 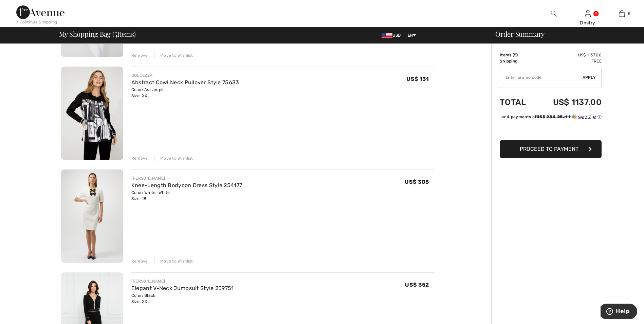 What do you see at coordinates (554, 14) in the screenshot?
I see `img: search the website` at bounding box center [554, 14].